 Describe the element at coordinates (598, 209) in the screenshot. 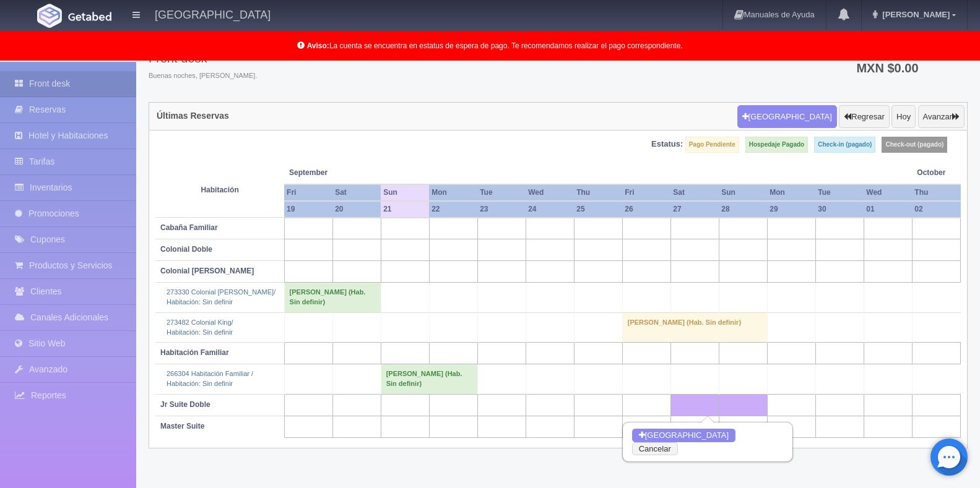

I see `th: 25` at that location.